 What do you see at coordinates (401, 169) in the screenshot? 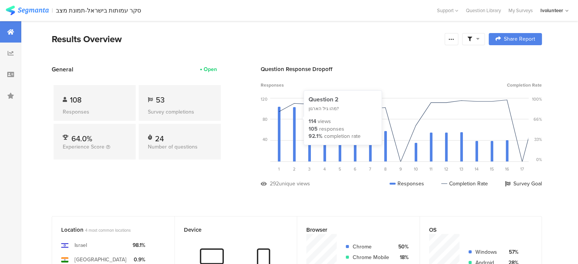
I see `span: 9` at bounding box center [401, 169].